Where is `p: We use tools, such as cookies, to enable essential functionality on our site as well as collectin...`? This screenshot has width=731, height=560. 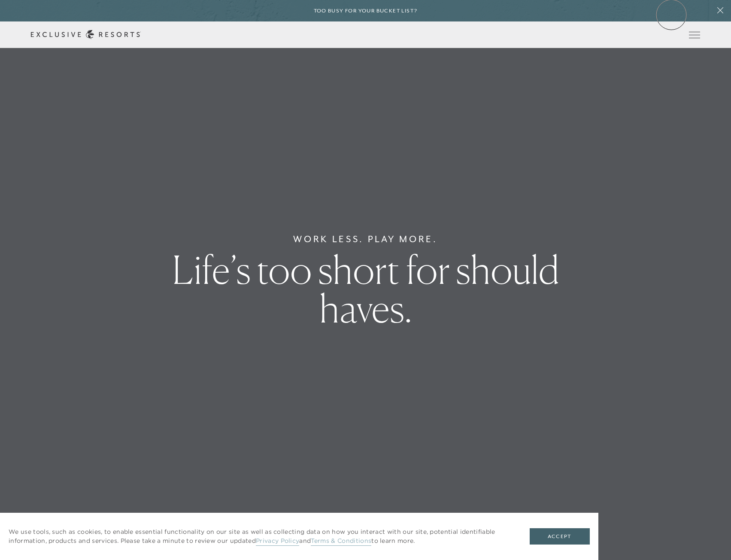
p: We use tools, such as cookies, to enable essential functionality on our site as well as collectin... is located at coordinates (260, 536).